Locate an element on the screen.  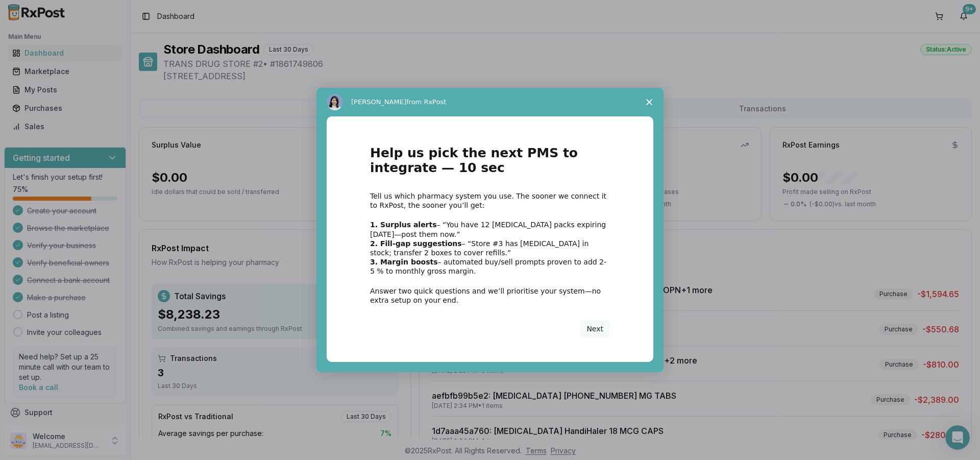
span: from RxPost is located at coordinates (426, 101).